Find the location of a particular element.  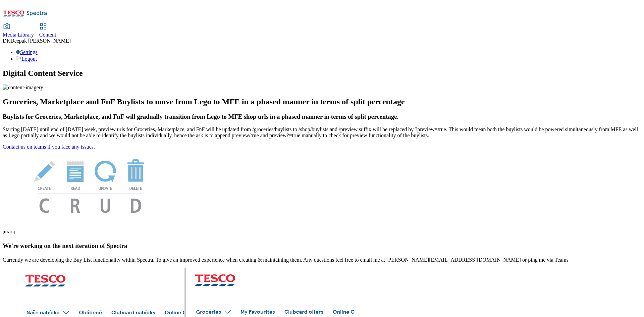

span: Media Library is located at coordinates (18, 35).